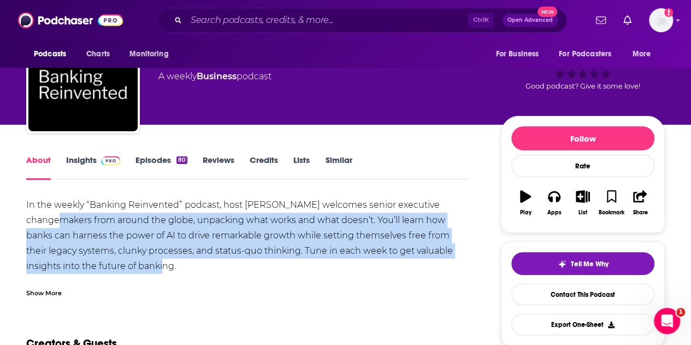 The width and height of the screenshot is (691, 345). Describe the element at coordinates (161, 167) in the screenshot. I see `a: Episodes80` at that location.